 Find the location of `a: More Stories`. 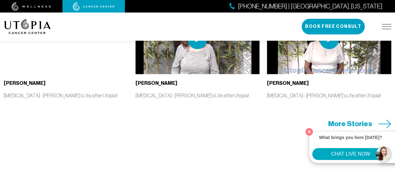

a: More Stories is located at coordinates (360, 123).